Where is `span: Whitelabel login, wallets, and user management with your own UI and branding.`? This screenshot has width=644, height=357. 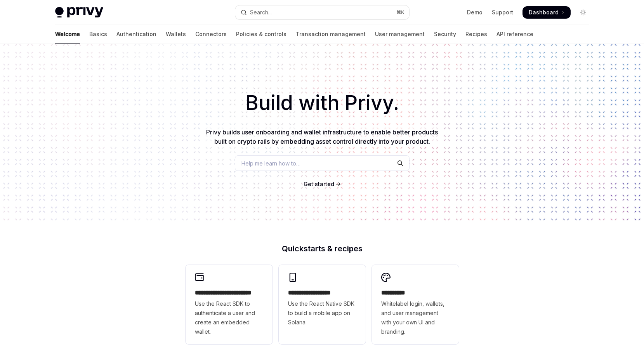 span: Whitelabel login, wallets, and user management with your own UI and branding. is located at coordinates (415, 318).